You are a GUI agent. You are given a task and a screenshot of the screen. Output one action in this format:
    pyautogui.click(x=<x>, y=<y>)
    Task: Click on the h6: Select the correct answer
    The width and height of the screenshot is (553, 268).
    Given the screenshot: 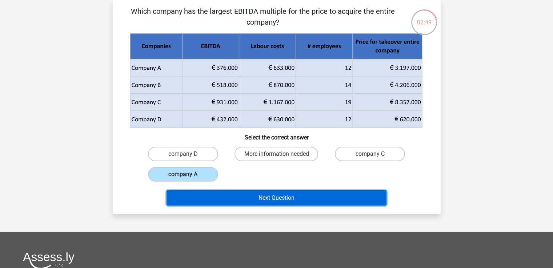 What is the action you would take?
    pyautogui.click(x=276, y=134)
    